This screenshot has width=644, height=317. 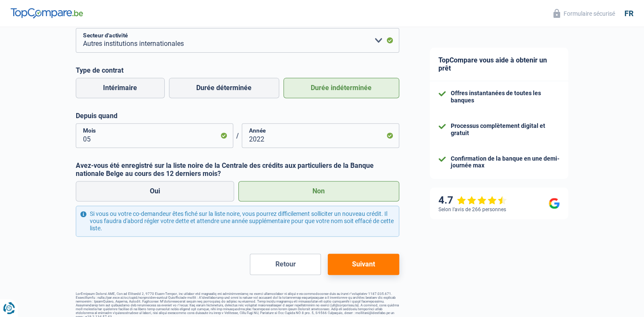 What do you see at coordinates (238, 221) in the screenshot?
I see `div: Si vous ou votre co-demandeur êtes fiché sur la liste noire, vous pourrez difficilement sollicite...` at bounding box center [238, 221].